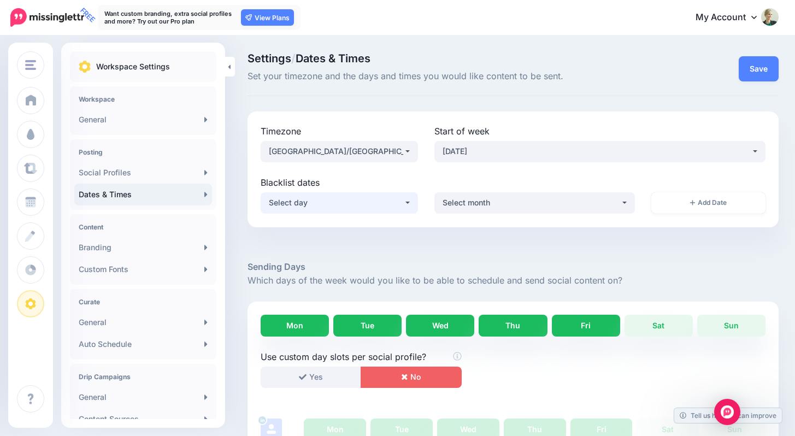  What do you see at coordinates (143, 269) in the screenshot?
I see `a: Custom Fonts` at bounding box center [143, 269].